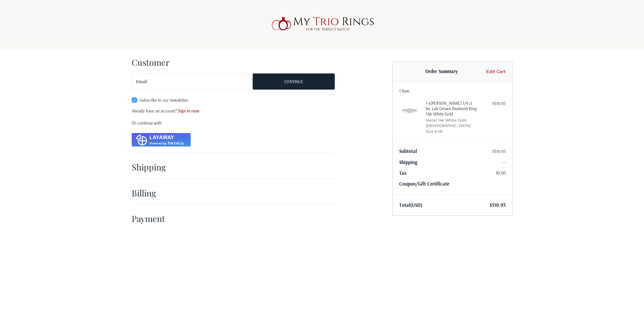 This screenshot has width=644, height=324. Describe the element at coordinates (453, 91) in the screenshot. I see `h3: 1 Item` at that location.